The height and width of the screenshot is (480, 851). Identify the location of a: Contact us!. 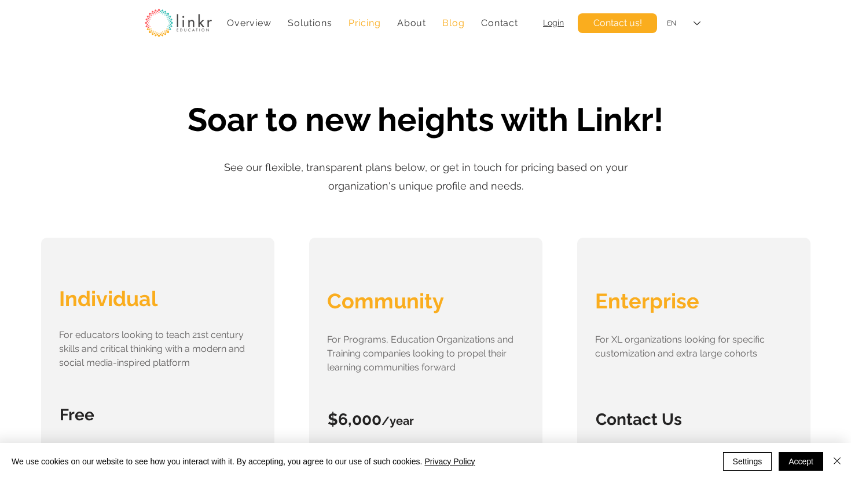
(617, 23).